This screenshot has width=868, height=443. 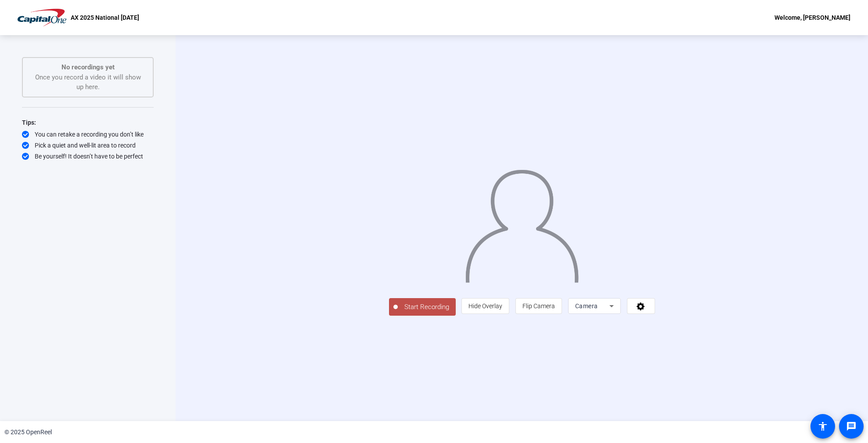 I want to click on div: © 2025 OpenReel, so click(x=29, y=433).